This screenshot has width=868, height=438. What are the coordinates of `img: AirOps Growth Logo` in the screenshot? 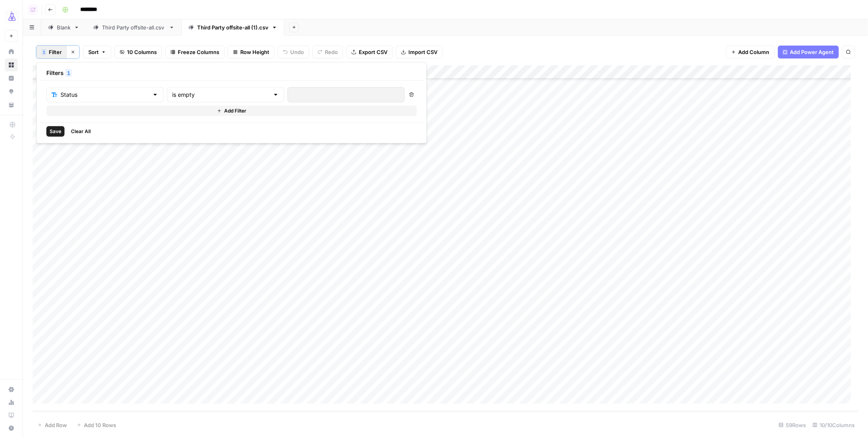 It's located at (12, 16).